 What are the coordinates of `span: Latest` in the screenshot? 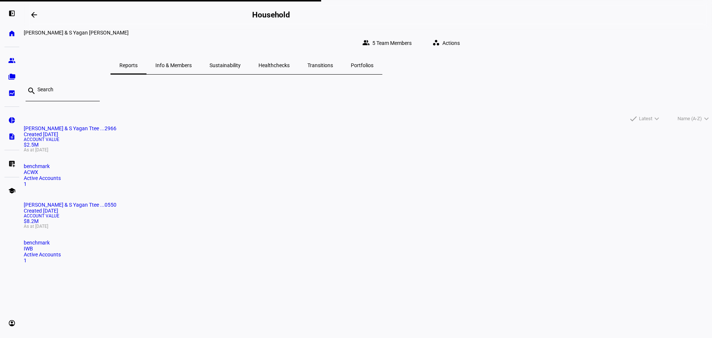 It's located at (645, 119).